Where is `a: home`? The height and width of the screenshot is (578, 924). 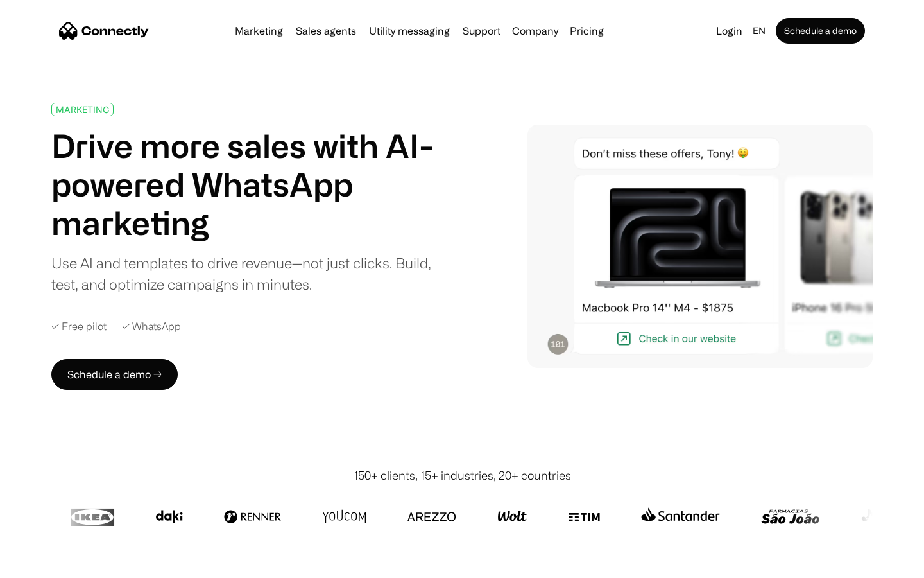
a: home is located at coordinates (104, 31).